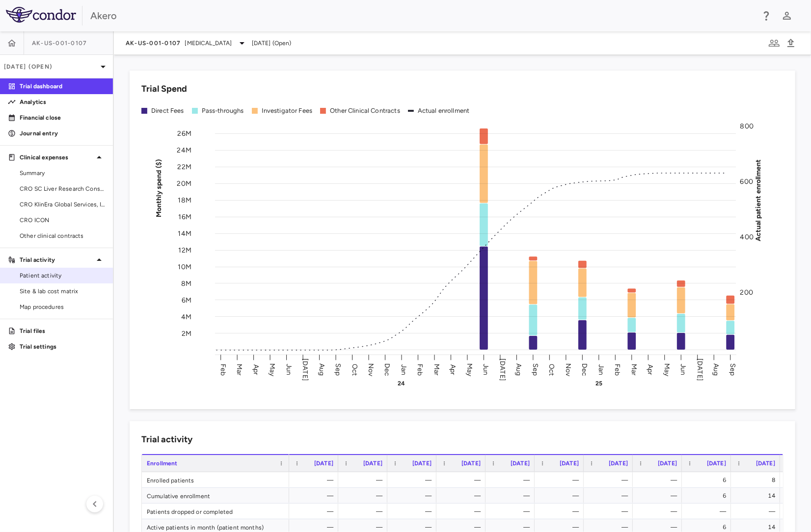 The width and height of the screenshot is (811, 532). What do you see at coordinates (216, 511) in the screenshot?
I see `div: Patients dropped or completed` at bounding box center [216, 511].